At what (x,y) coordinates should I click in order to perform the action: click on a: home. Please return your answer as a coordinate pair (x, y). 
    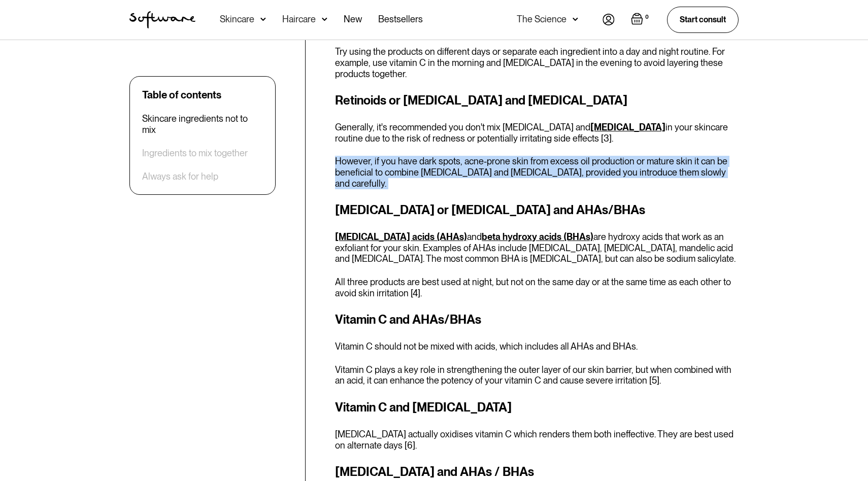
    Looking at the image, I should click on (162, 20).